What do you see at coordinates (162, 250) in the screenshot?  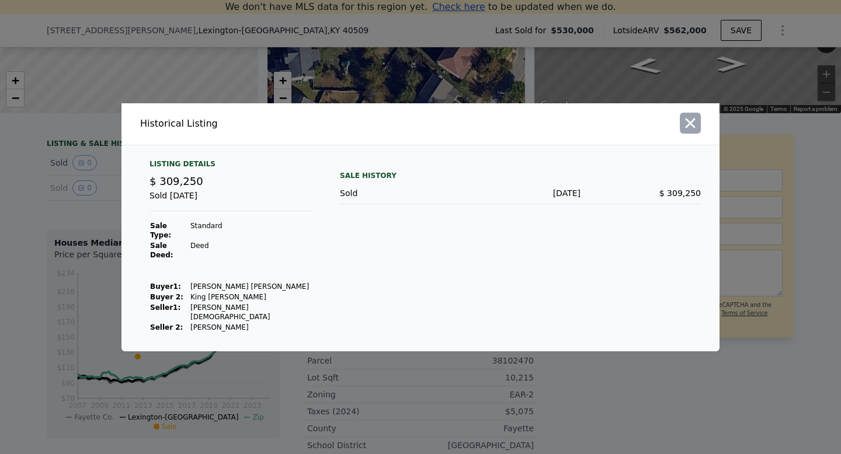 I see `strong: Sale Deed:` at bounding box center [162, 250].